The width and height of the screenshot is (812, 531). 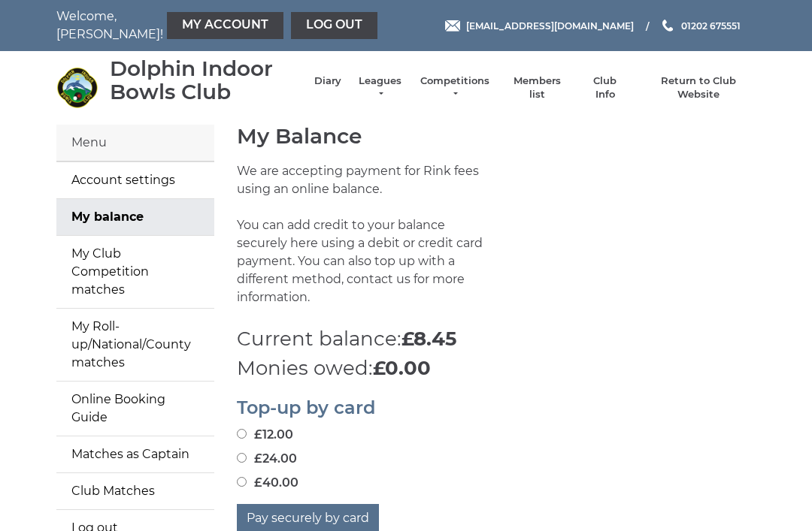 What do you see at coordinates (267, 459) in the screenshot?
I see `label: £24.00` at bounding box center [267, 459].